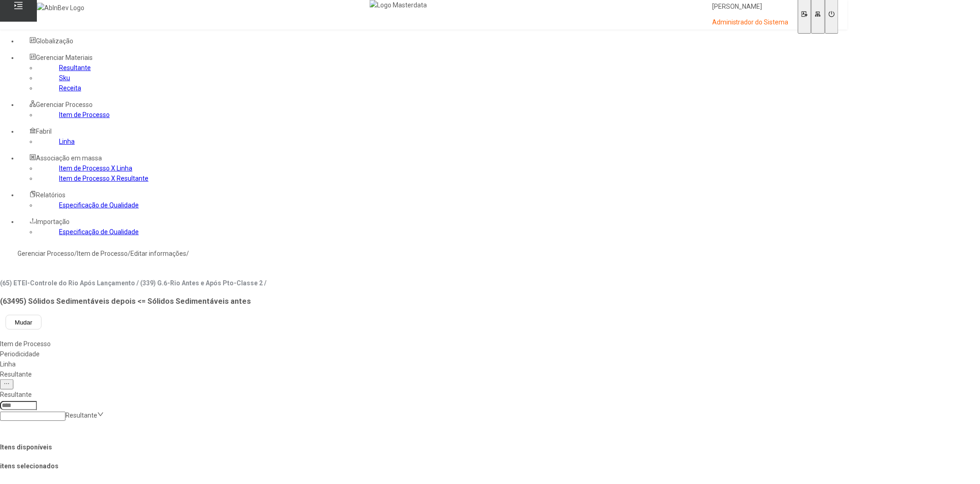  I want to click on span: Gerenciar Materiais, so click(64, 58).